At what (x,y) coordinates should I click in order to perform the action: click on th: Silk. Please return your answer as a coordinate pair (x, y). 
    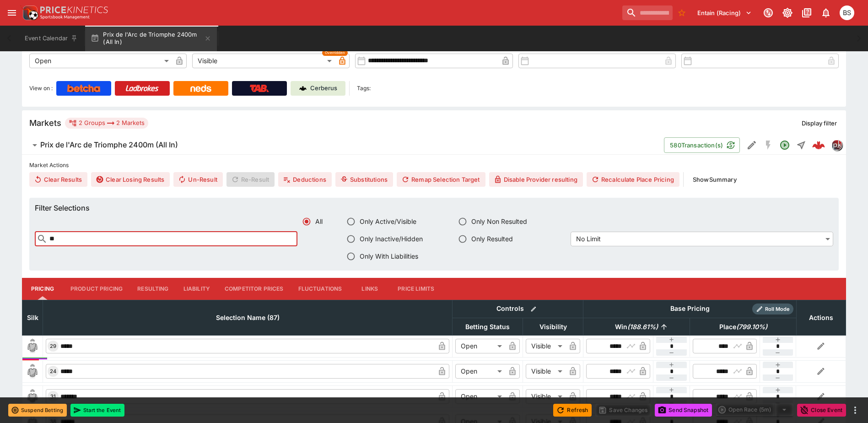
    Looking at the image, I should click on (33, 317).